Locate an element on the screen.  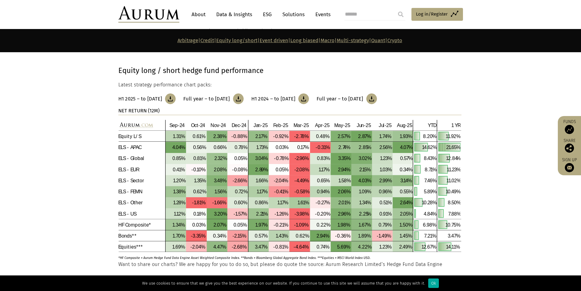
a: Funds is located at coordinates (569, 126).